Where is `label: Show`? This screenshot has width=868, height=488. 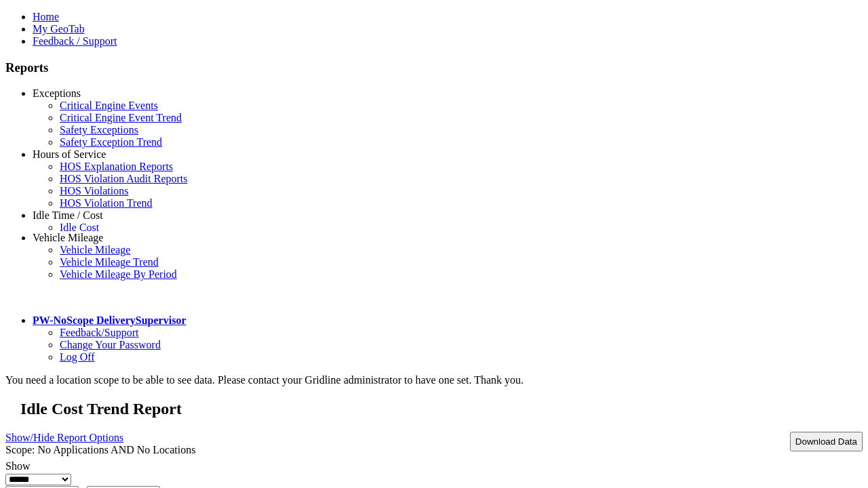
label: Show is located at coordinates (18, 466).